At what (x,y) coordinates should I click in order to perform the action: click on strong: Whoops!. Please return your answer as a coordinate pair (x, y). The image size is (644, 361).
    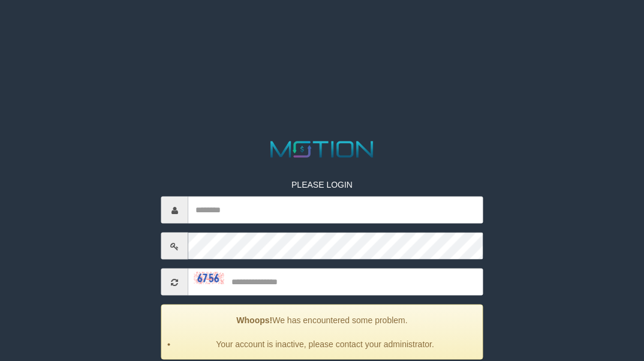
    Looking at the image, I should click on (254, 320).